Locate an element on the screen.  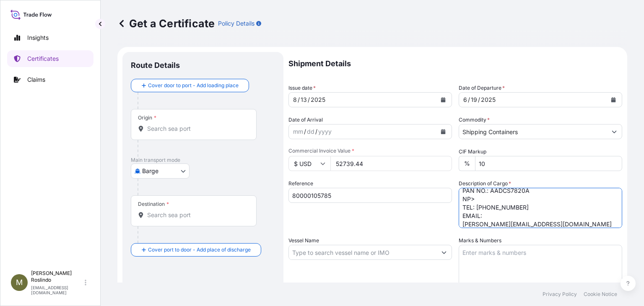
button: Cover door to port - Add loading place is located at coordinates (190, 85).